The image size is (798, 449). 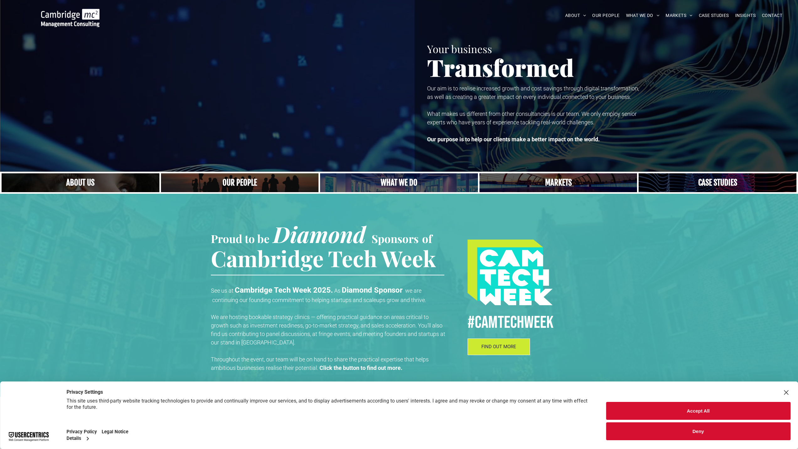 I want to click on span: #CamTECHWEEK, so click(x=510, y=322).